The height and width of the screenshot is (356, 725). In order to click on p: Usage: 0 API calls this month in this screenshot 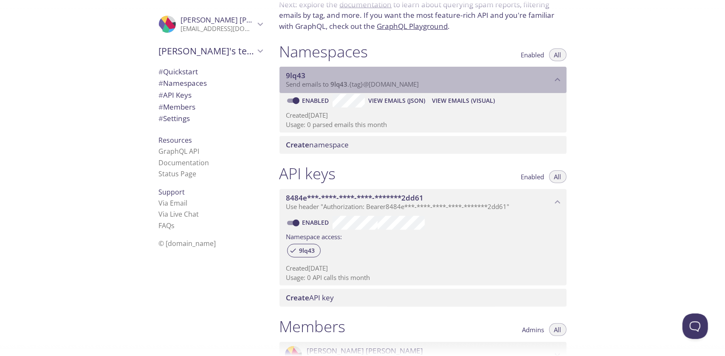, I will do `click(423, 277)`.